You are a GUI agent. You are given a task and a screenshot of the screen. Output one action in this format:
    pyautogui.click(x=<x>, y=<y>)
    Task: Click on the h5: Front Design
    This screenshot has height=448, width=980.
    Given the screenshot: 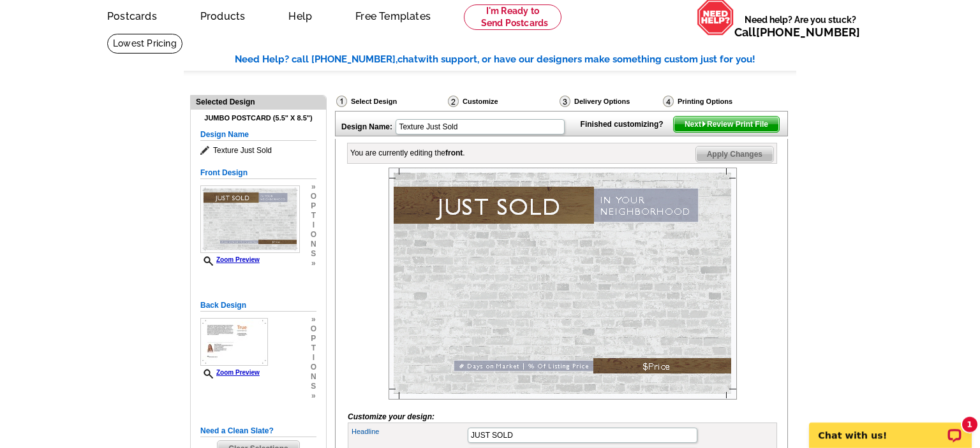 What is the action you would take?
    pyautogui.click(x=259, y=173)
    